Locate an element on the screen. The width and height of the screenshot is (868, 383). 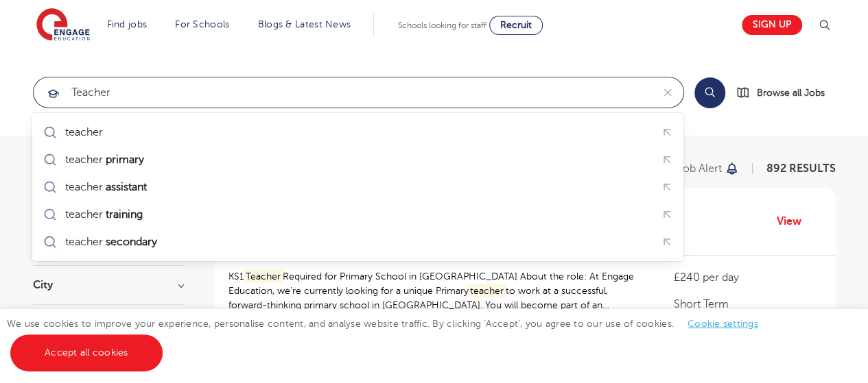
button: Fill query with "teacher primary" is located at coordinates (667, 160).